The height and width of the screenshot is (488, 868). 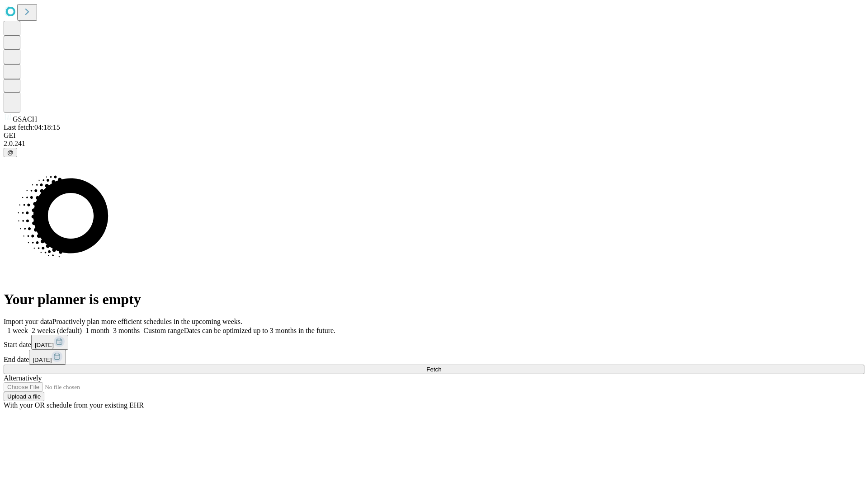 What do you see at coordinates (434, 299) in the screenshot?
I see `h1: Your planner is empty` at bounding box center [434, 299].